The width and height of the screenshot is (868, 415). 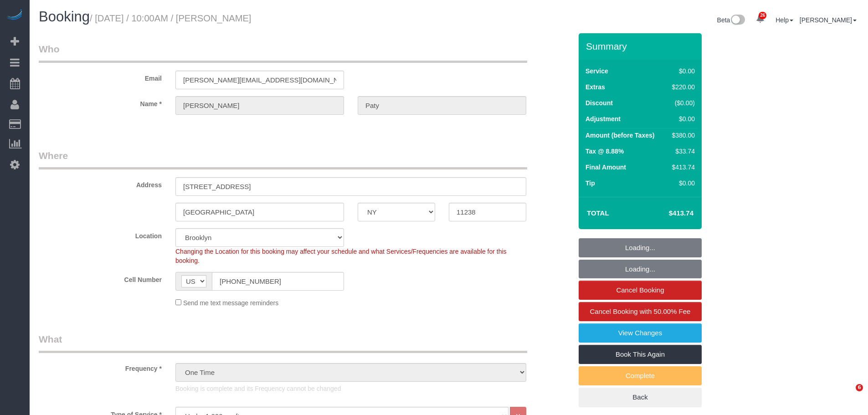 What do you see at coordinates (101, 366) in the screenshot?
I see `label: Frequency *` at bounding box center [101, 366].